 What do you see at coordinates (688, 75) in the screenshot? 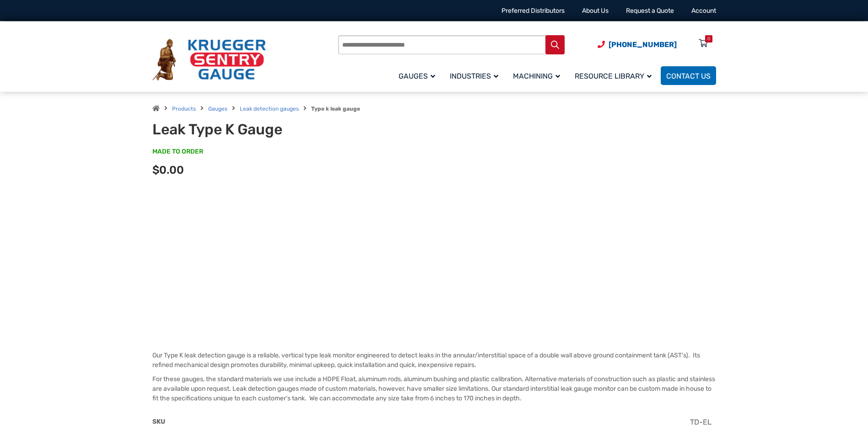
I see `a: Contact Us` at bounding box center [688, 75].